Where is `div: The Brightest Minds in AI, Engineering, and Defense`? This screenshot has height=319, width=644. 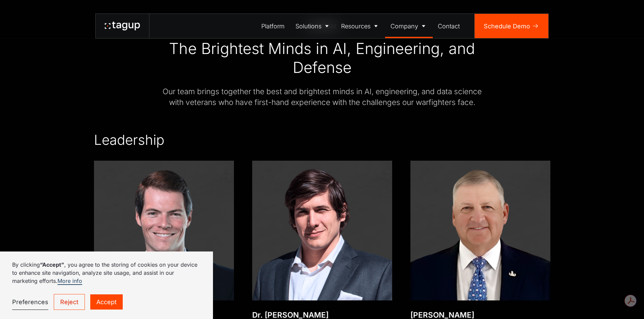
div: The Brightest Minds in AI, Engineering, and Defense is located at coordinates (322, 58).